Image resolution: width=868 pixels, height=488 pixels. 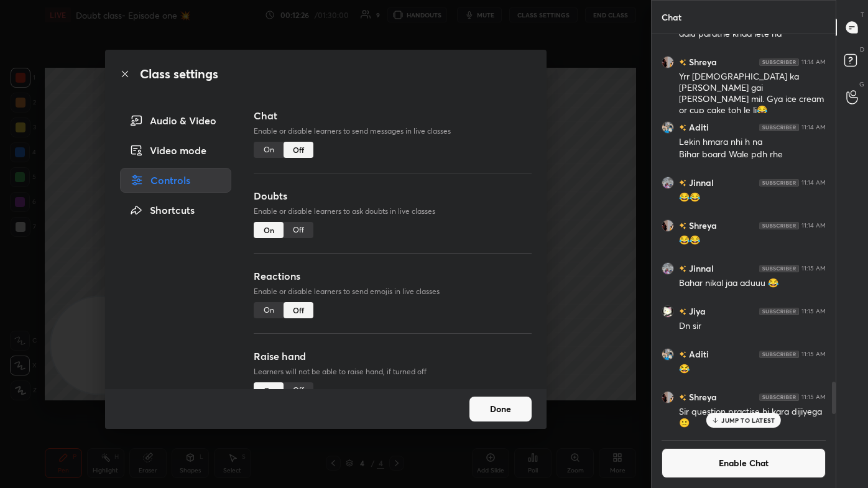 What do you see at coordinates (744, 234) in the screenshot?
I see `div: grid` at bounding box center [744, 234].